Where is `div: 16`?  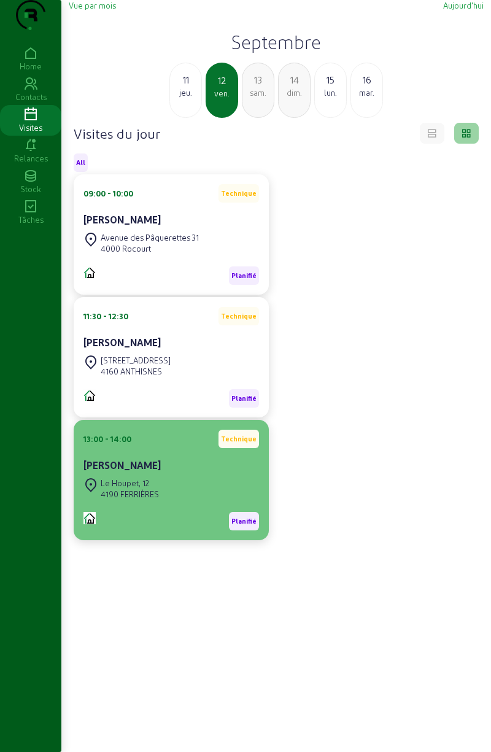
div: 16 is located at coordinates (366, 80).